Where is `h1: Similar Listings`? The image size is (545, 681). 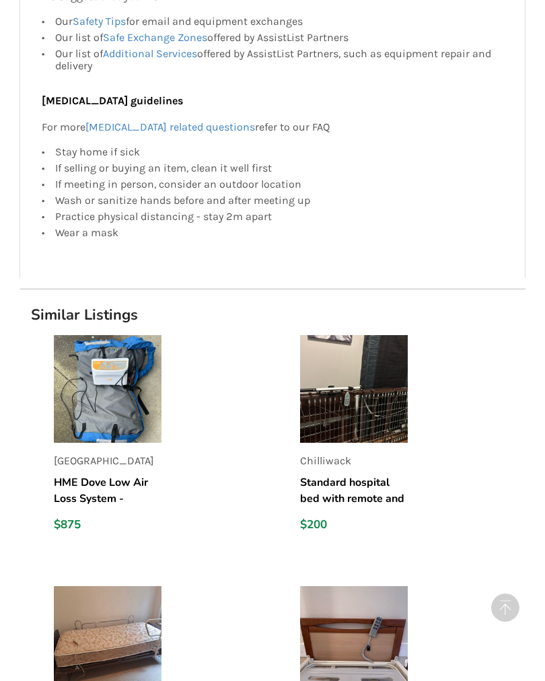 h1: Similar Listings is located at coordinates (272, 315).